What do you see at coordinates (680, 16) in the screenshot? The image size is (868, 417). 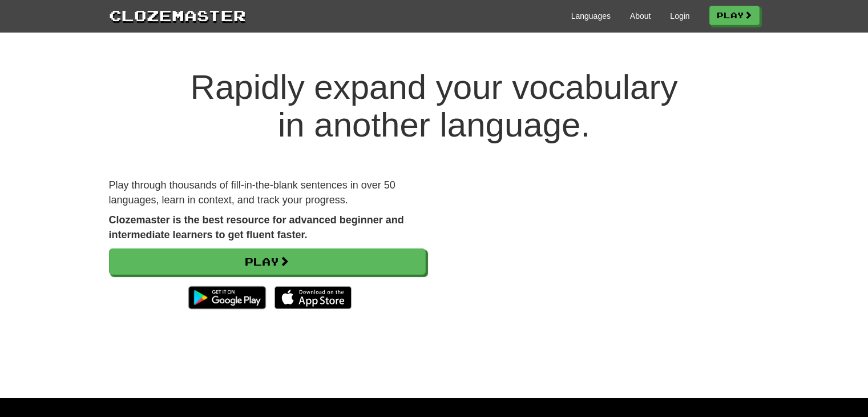 I see `a: Login` at bounding box center [680, 16].